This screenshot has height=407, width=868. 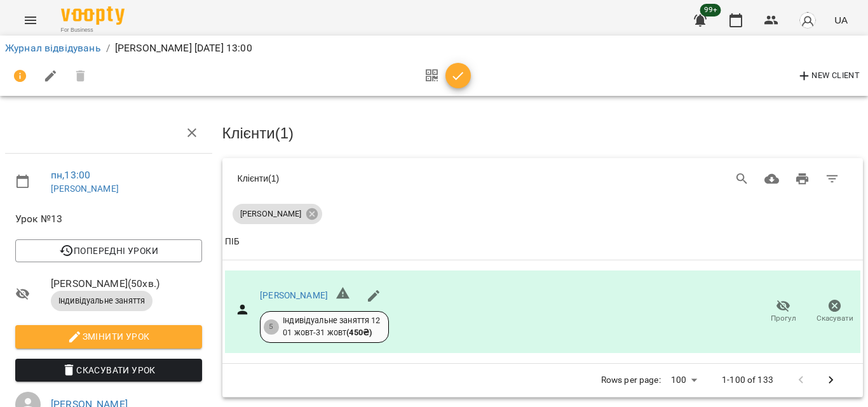 I want to click on button: Завантажити CSV, so click(x=772, y=179).